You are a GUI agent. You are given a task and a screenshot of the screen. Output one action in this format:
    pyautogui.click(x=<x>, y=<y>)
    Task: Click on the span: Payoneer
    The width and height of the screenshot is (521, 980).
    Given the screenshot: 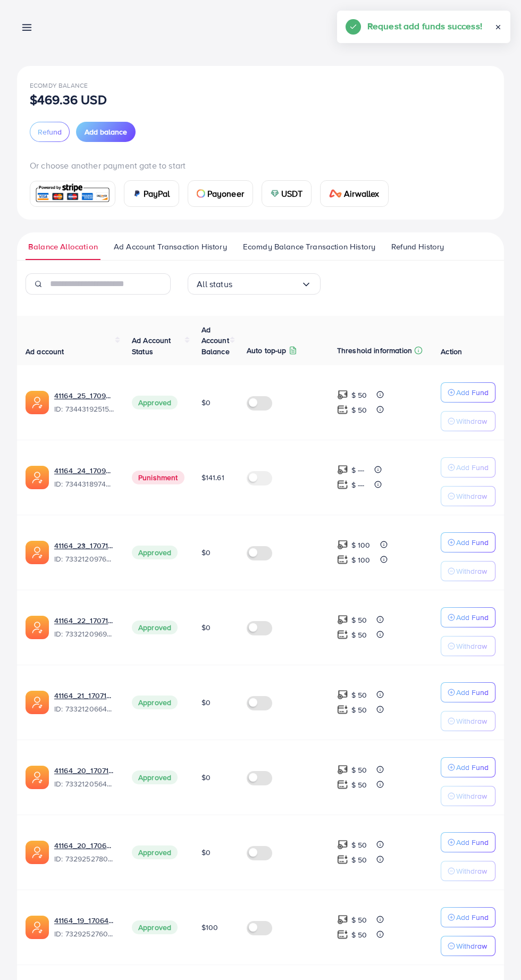 What is the action you would take?
    pyautogui.click(x=225, y=194)
    